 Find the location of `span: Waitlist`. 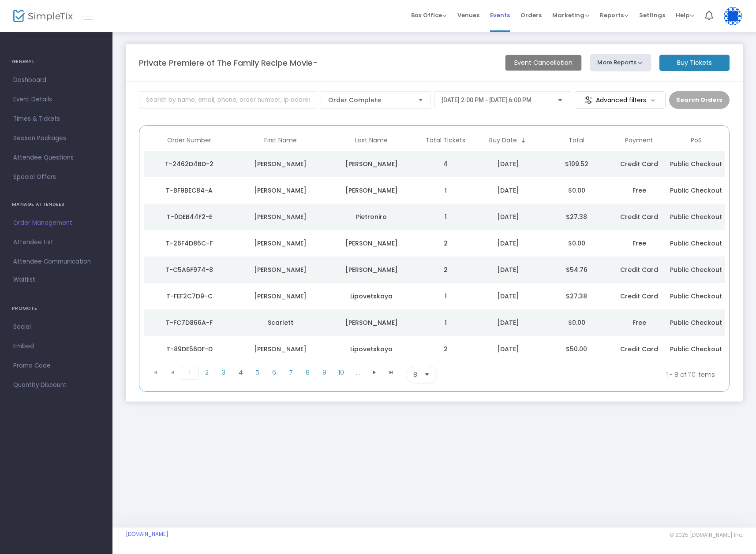

span: Waitlist is located at coordinates (24, 280).